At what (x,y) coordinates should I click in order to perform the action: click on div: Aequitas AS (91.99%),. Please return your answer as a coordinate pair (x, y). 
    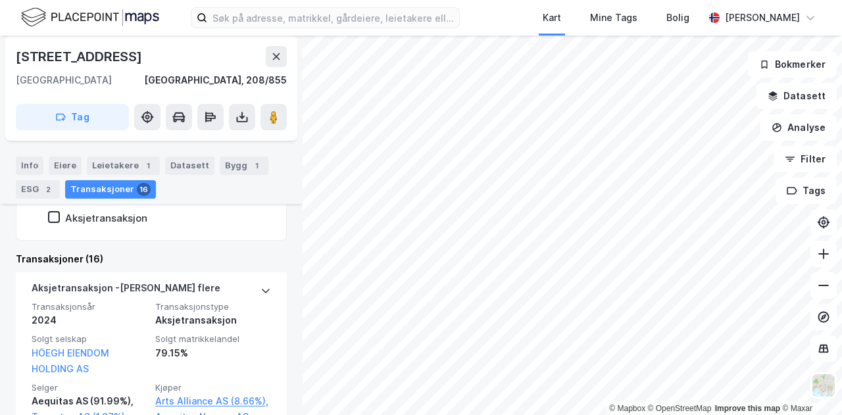
    Looking at the image, I should click on (89, 401).